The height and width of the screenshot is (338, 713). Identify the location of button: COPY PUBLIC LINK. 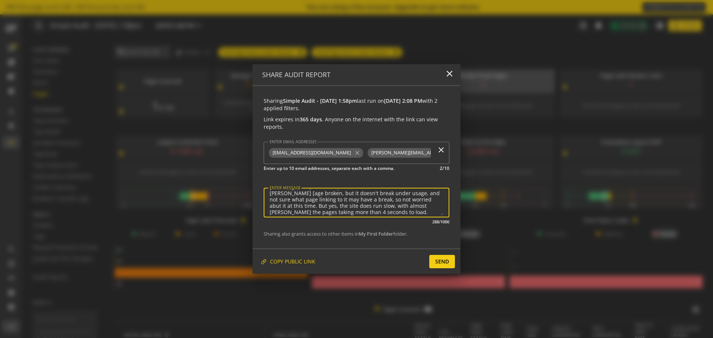
(288, 262).